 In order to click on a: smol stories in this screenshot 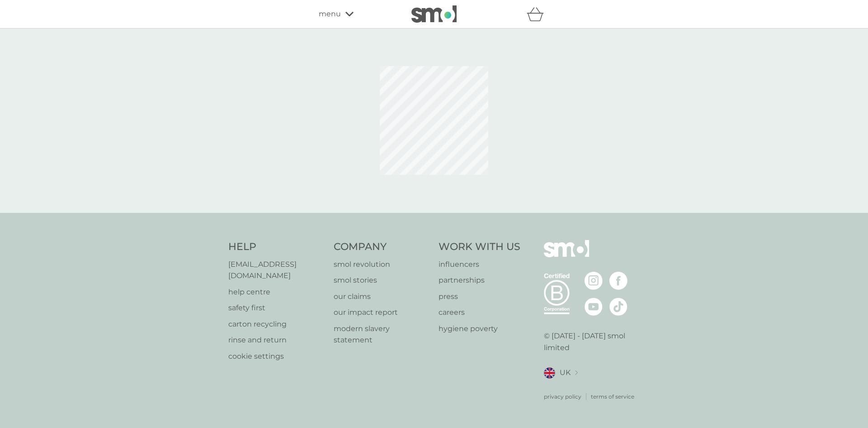, I will do `click(381, 280)`.